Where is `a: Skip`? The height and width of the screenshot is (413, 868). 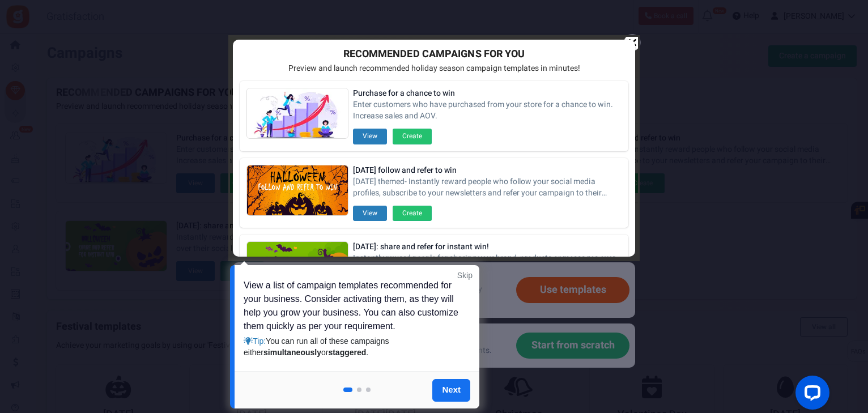
a: Skip is located at coordinates (464, 275).